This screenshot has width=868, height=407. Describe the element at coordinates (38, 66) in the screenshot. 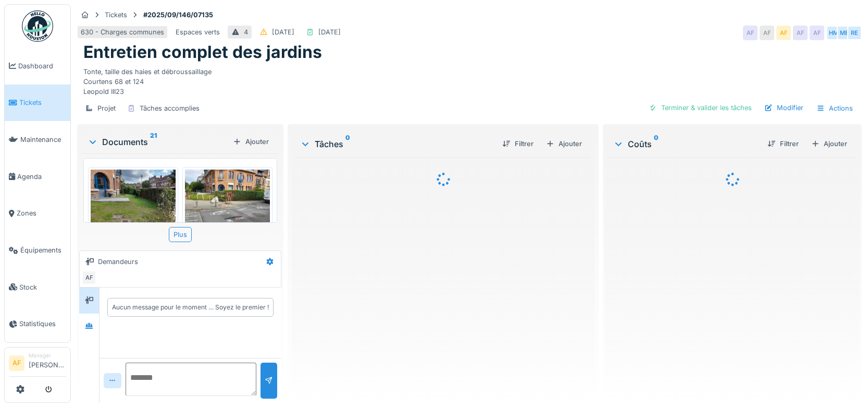

I see `a: Dashboard` at that location.